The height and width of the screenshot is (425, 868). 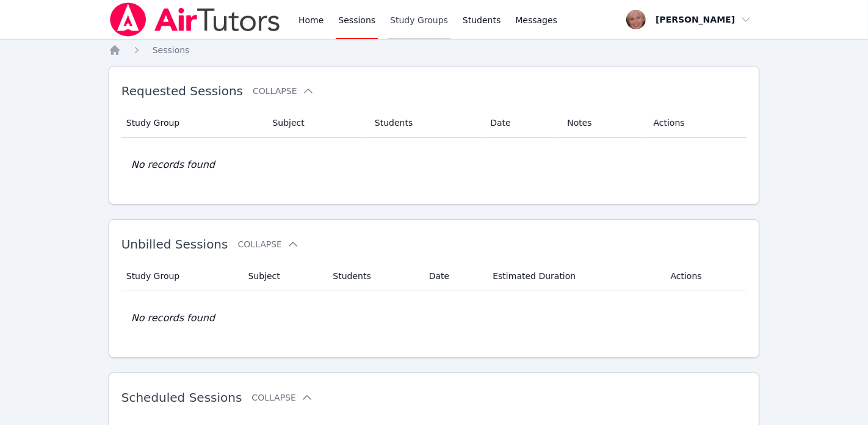 I want to click on span: Sessions, so click(x=170, y=50).